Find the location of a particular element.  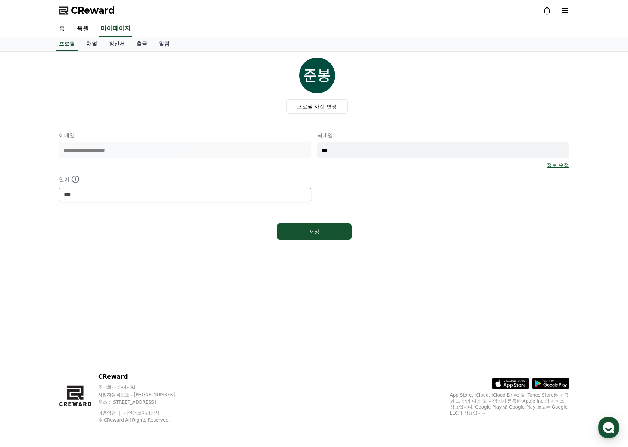

a: 채널 is located at coordinates (92, 44).